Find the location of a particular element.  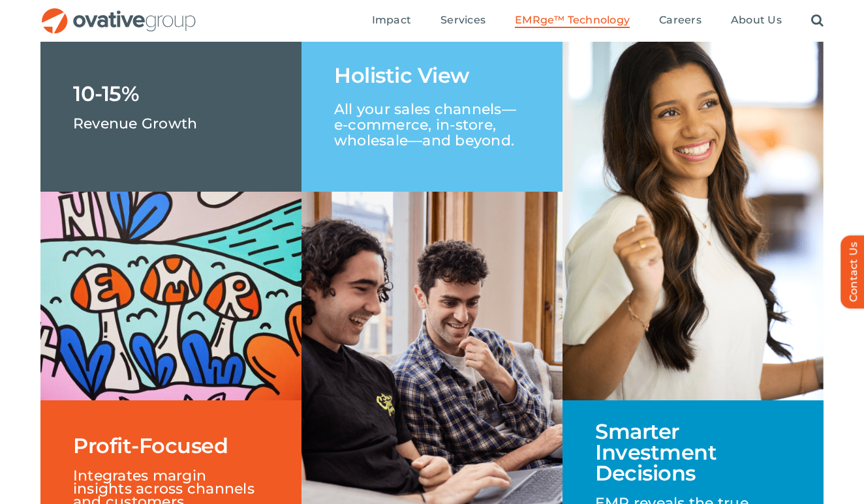

a: Careers is located at coordinates (680, 21).